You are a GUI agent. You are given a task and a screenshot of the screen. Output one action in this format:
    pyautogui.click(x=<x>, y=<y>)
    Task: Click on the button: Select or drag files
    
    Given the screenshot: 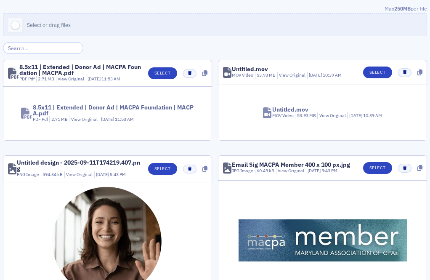 What is the action you would take?
    pyautogui.click(x=215, y=25)
    